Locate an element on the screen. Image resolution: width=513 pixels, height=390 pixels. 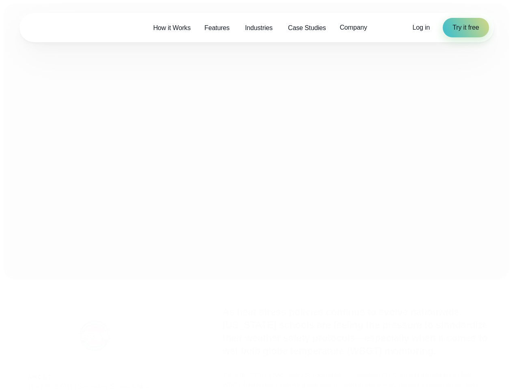
a: How it Works is located at coordinates (172, 28).